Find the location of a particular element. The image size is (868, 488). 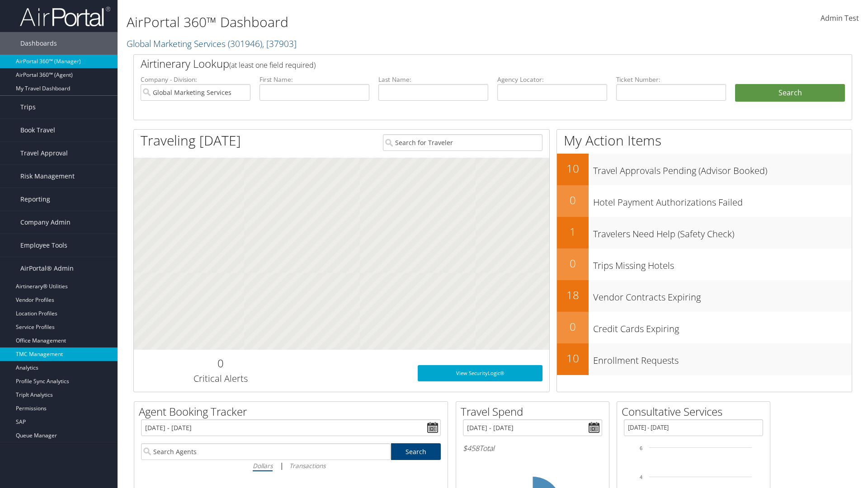

h3: Enrollment Requests is located at coordinates (723, 358).